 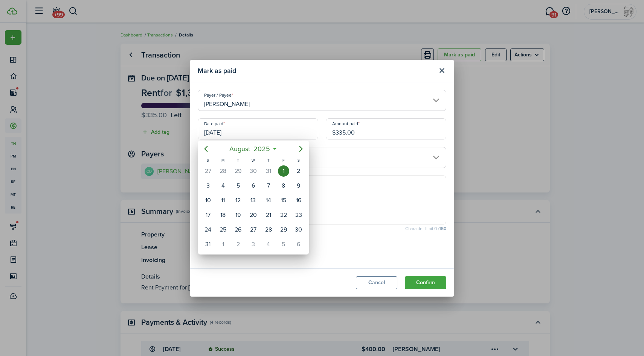 What do you see at coordinates (284, 160) in the screenshot?
I see `div: F` at bounding box center [284, 160].